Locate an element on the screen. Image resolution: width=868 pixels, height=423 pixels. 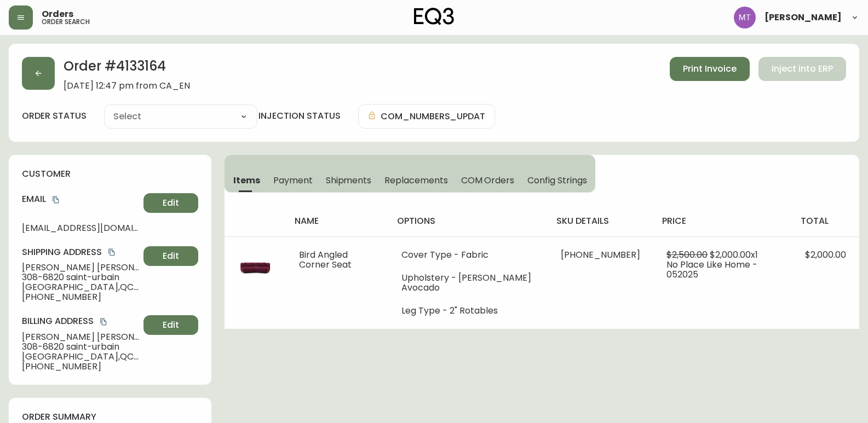
h4: options is located at coordinates (468, 221).